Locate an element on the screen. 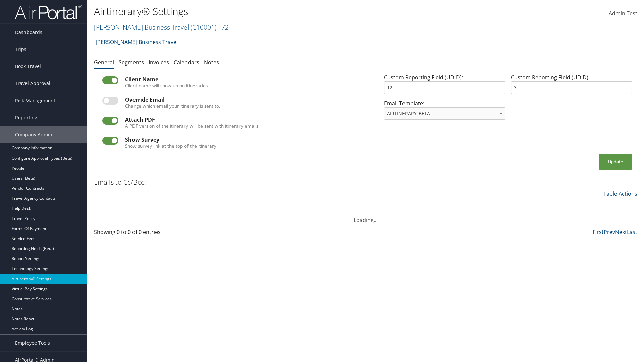 This screenshot has width=644, height=362. label: Client name will show up on itineraries. is located at coordinates (167, 86).